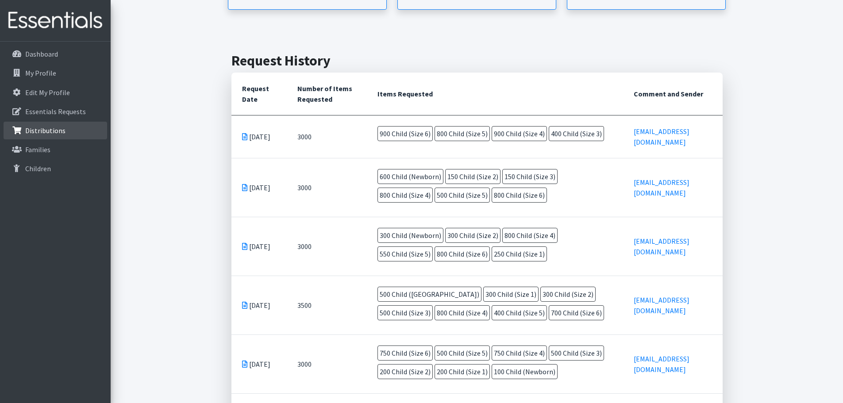  Describe the element at coordinates (410, 235) in the screenshot. I see `span: 300 Child (Newborn)` at that location.